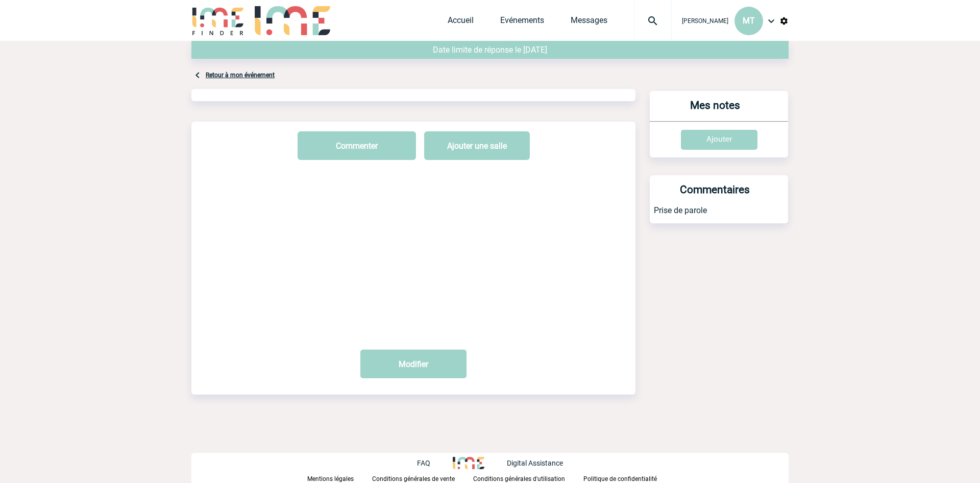  Describe the element at coordinates (468, 463) in the screenshot. I see `img: http://www.idealmeetingsevents.fr/` at that location.